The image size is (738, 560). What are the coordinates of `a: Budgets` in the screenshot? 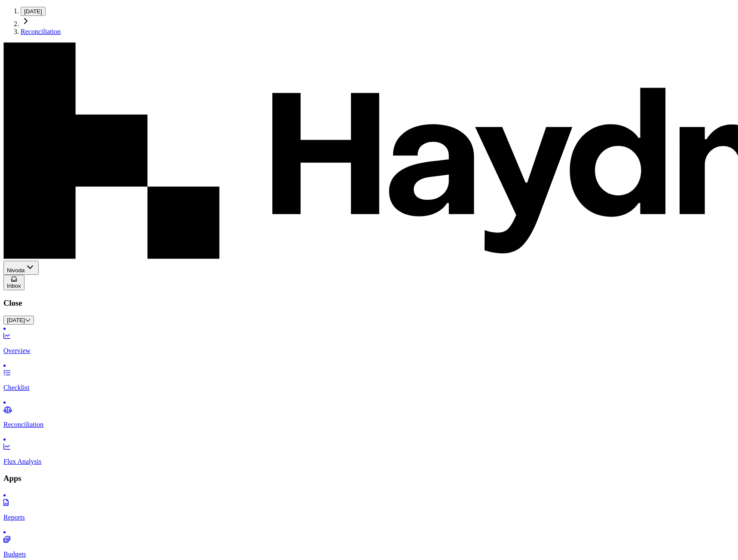 It's located at (369, 544).